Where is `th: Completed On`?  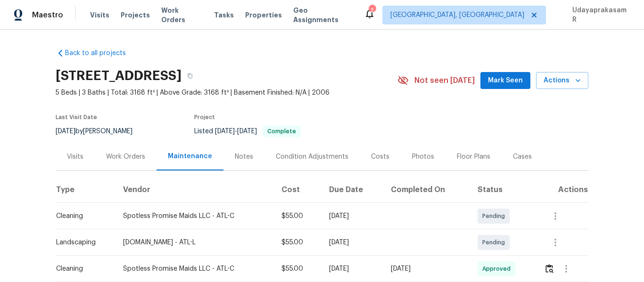 th: Completed On is located at coordinates (426, 190).